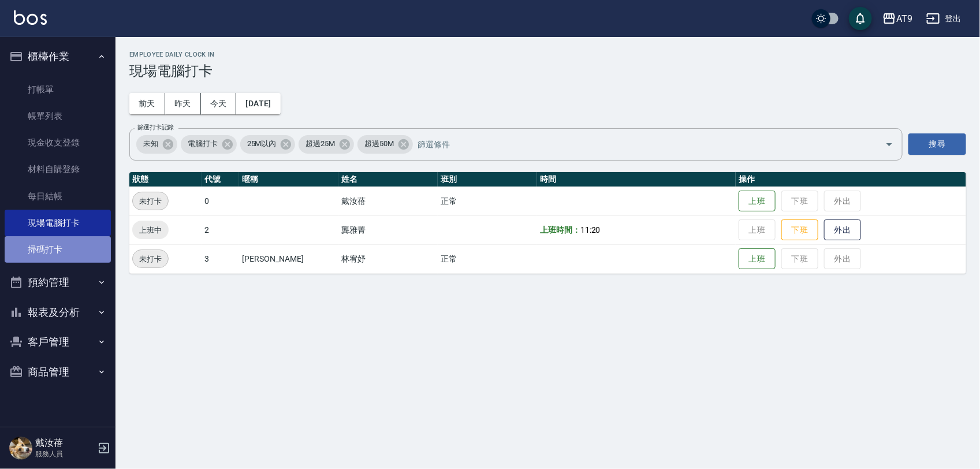 This screenshot has width=980, height=469. What do you see at coordinates (220, 179) in the screenshot?
I see `th: 代號` at bounding box center [220, 179].